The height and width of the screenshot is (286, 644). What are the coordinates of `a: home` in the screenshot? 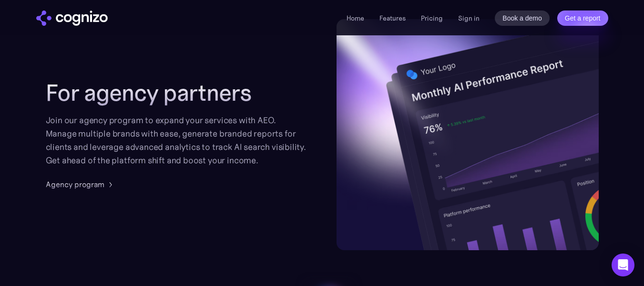 It's located at (72, 18).